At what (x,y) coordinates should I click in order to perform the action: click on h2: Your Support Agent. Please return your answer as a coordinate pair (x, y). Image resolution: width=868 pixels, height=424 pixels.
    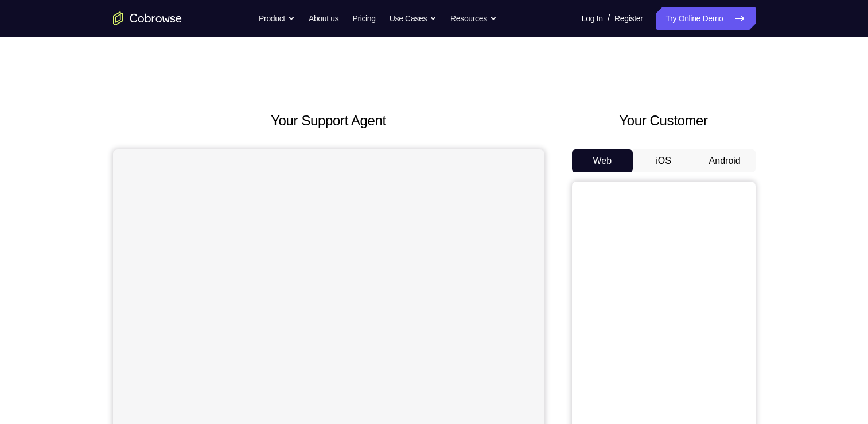
    Looking at the image, I should click on (329, 120).